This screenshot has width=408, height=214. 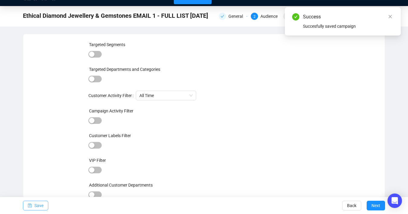 I want to click on div: 3Email Settings, so click(x=302, y=16).